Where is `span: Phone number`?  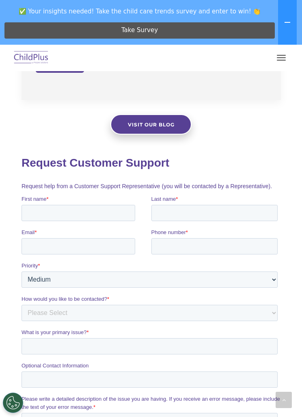 span: Phone number is located at coordinates (147, 83).